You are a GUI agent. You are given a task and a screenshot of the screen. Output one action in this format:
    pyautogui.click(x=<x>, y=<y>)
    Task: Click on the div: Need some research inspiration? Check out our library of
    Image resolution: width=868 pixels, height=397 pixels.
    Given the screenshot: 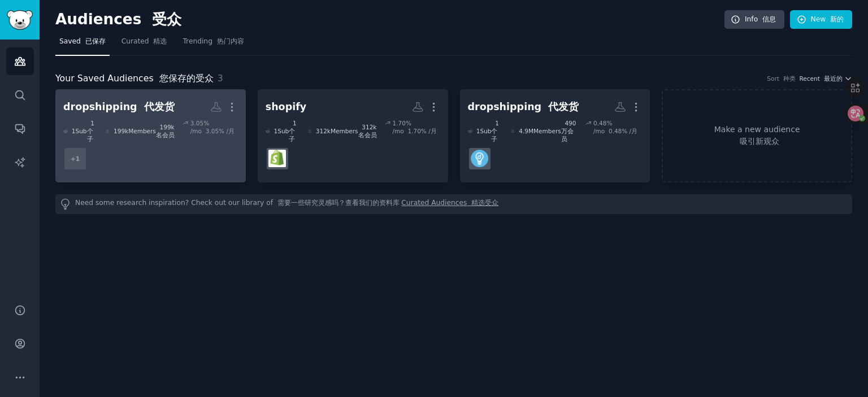 What is the action you would take?
    pyautogui.click(x=454, y=204)
    